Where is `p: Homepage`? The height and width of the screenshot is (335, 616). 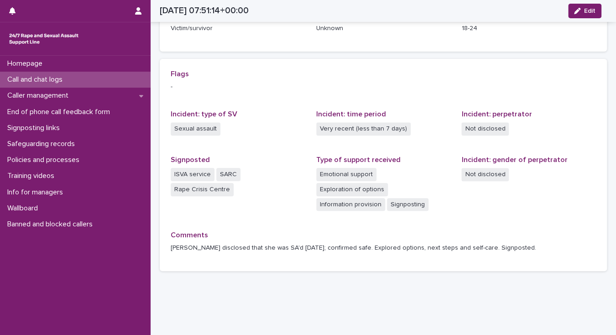 p: Homepage is located at coordinates (26, 63).